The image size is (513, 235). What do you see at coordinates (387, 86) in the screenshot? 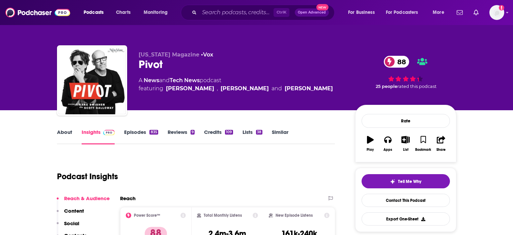
I see `span: 25 people` at bounding box center [387, 86].